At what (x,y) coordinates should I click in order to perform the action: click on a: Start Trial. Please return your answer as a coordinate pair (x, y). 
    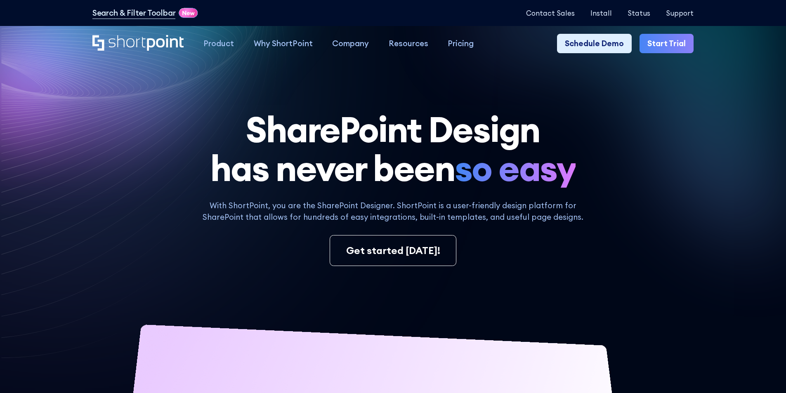
    Looking at the image, I should click on (667, 44).